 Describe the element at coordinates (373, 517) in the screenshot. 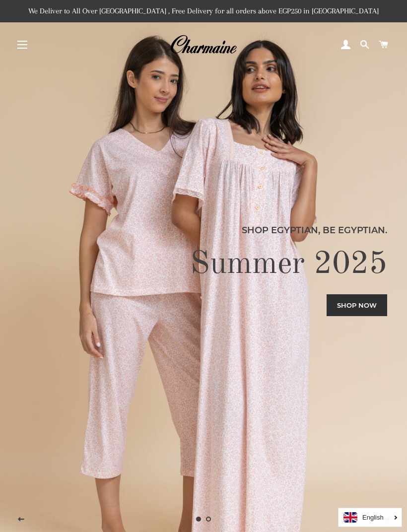

I see `i: English` at that location.